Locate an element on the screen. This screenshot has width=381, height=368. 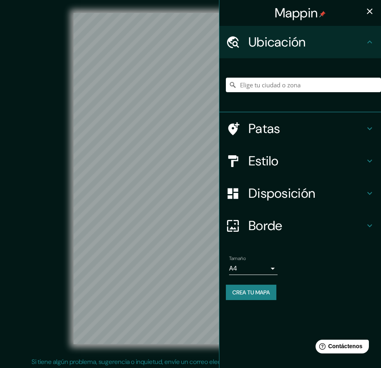
div: Estilo is located at coordinates (300, 161).